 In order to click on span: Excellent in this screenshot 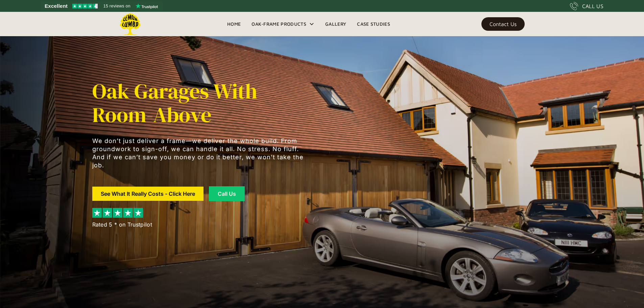, I will do `click(56, 6)`.